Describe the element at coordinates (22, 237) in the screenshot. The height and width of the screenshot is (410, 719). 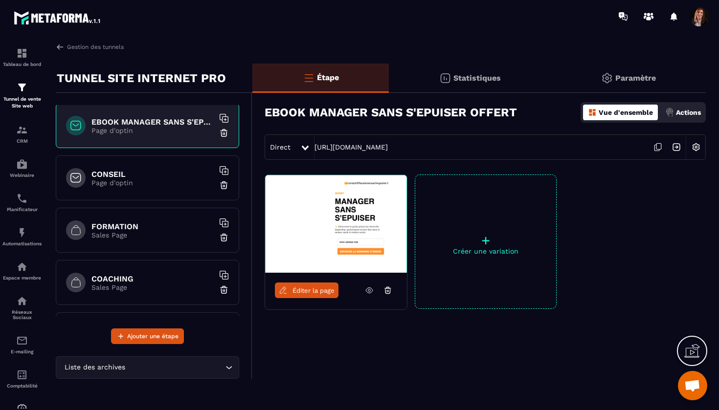
I see `a: automationsautomationsAutomatisations` at that location.